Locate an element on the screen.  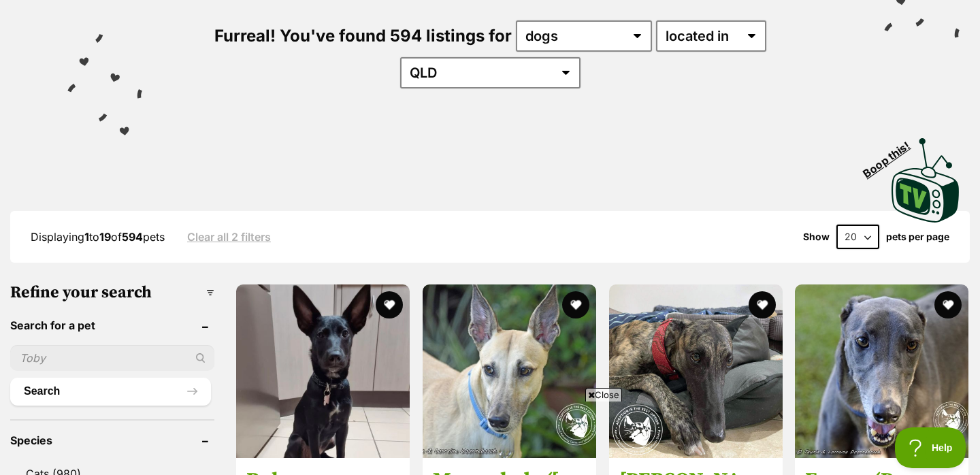
img: Ruby - Australian Kelpie Dog is located at coordinates (322, 371).